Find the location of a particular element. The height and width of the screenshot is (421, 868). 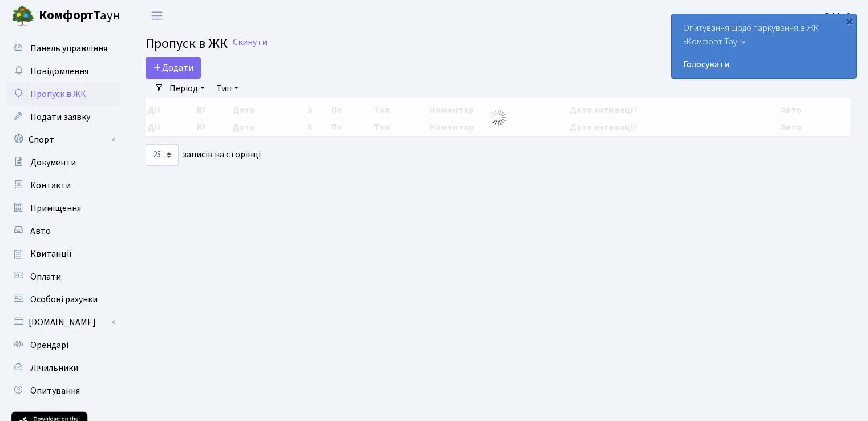

a: Опитування is located at coordinates (63, 391).